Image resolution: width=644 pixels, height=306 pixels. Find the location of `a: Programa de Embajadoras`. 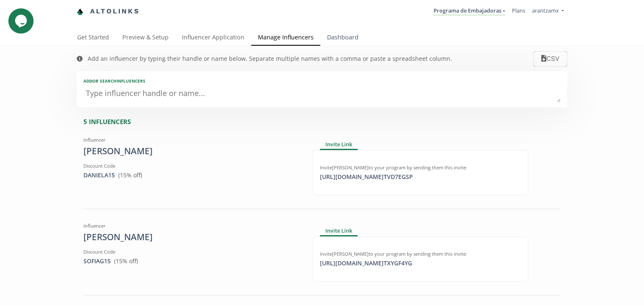

a: Programa de Embajadoras is located at coordinates (469, 11).